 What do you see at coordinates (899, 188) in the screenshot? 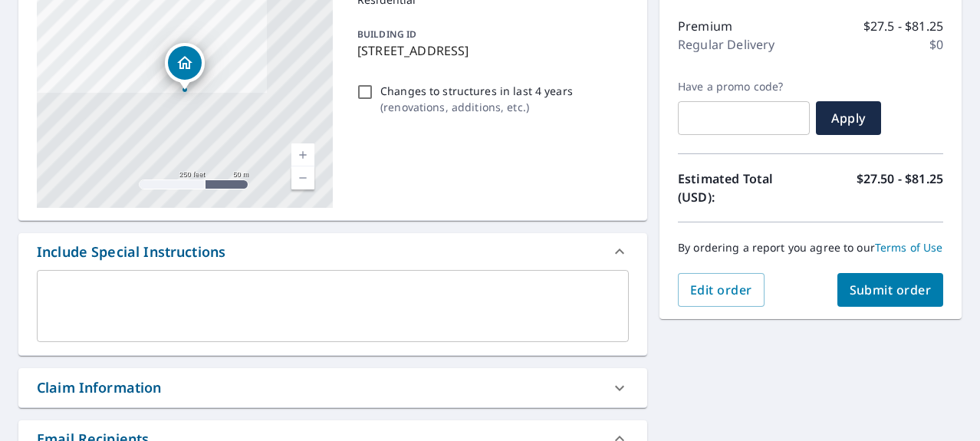
I see `p: $27.50 - $81.25` at bounding box center [899, 188].